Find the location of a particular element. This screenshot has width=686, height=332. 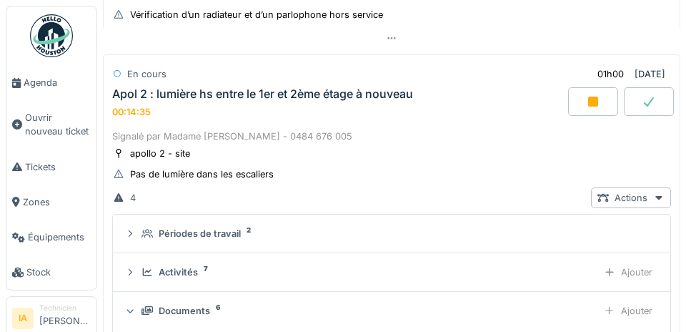

div: Actions is located at coordinates (631, 197).